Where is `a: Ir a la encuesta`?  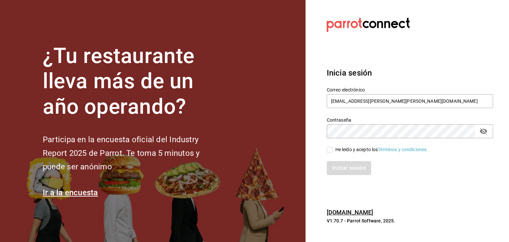 a: Ir a la encuesta is located at coordinates (70, 192).